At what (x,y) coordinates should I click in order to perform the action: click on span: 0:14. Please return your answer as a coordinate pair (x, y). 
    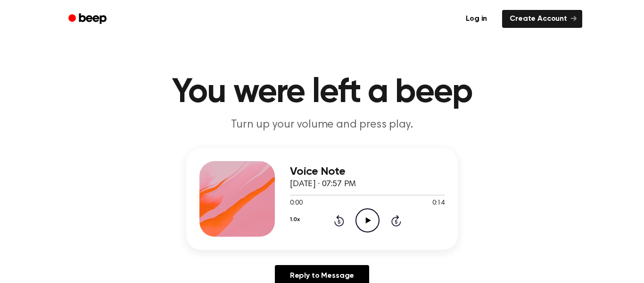
    Looking at the image, I should click on (439, 203).